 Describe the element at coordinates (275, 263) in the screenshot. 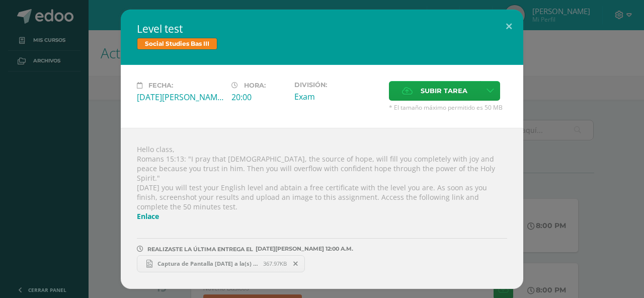

I see `span: 367.97KB` at that location.